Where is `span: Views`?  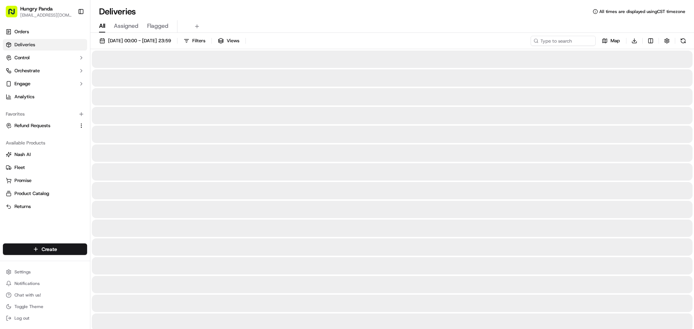
span: Views is located at coordinates (233, 41).